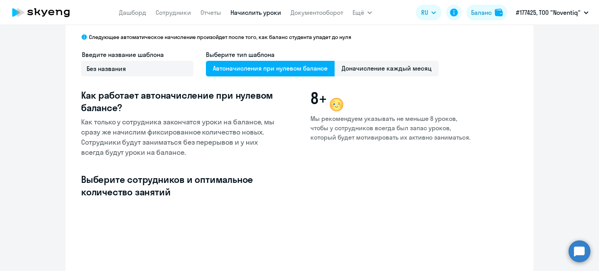 Image resolution: width=599 pixels, height=271 pixels. What do you see at coordinates (336, 104) in the screenshot?
I see `img: wink` at bounding box center [336, 104].